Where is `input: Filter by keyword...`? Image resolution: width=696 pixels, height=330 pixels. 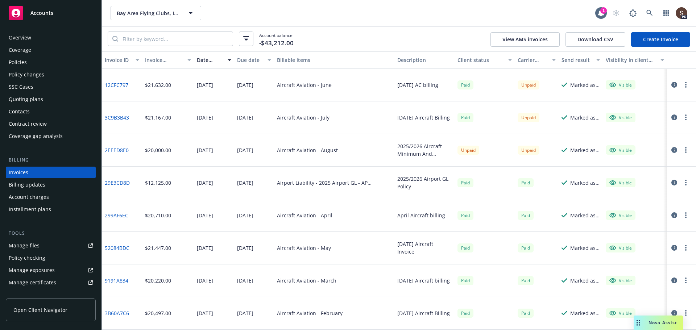
input: Filter by keyword... is located at coordinates (175, 39).